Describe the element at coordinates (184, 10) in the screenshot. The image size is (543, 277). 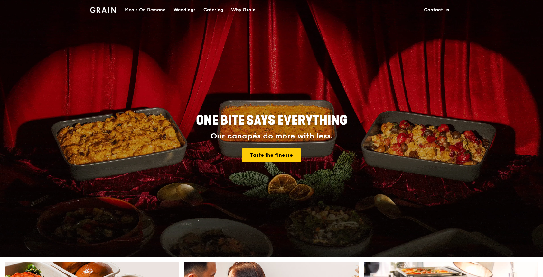
I see `a: Weddings` at that location.